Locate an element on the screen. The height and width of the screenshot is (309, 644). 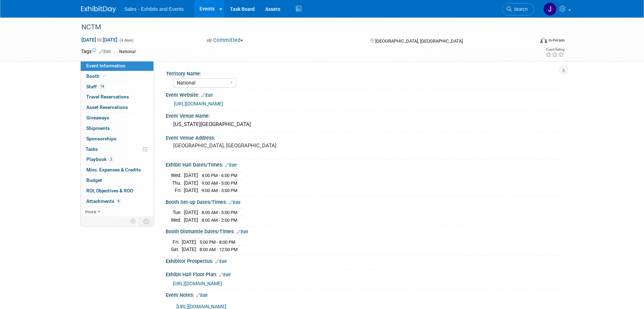
div: Event Venue Address: is located at coordinates (364, 137).